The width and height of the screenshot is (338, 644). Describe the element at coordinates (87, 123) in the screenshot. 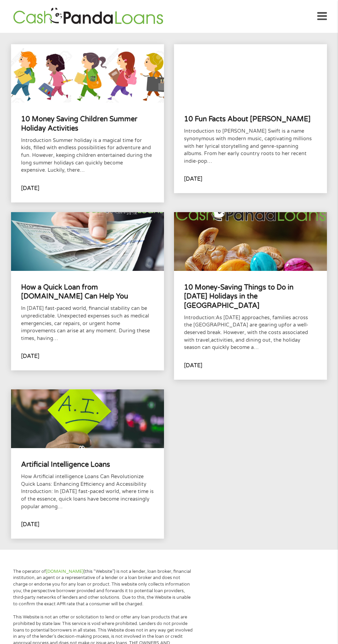

I see `h4: 10 Money Saving Children Summer Holiday Activities` at that location.